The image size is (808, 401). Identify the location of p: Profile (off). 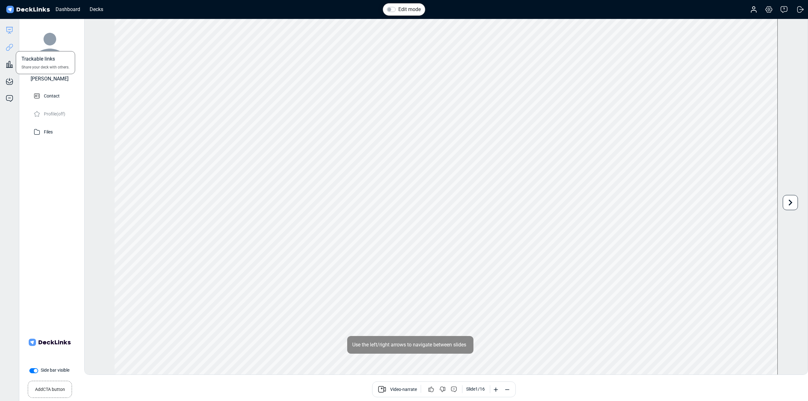
(55, 113).